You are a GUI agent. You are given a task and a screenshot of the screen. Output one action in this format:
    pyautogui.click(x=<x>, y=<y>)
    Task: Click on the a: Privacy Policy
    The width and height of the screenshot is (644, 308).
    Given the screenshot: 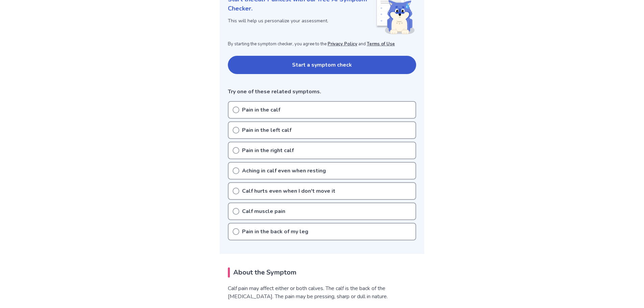 What is the action you would take?
    pyautogui.click(x=343, y=44)
    